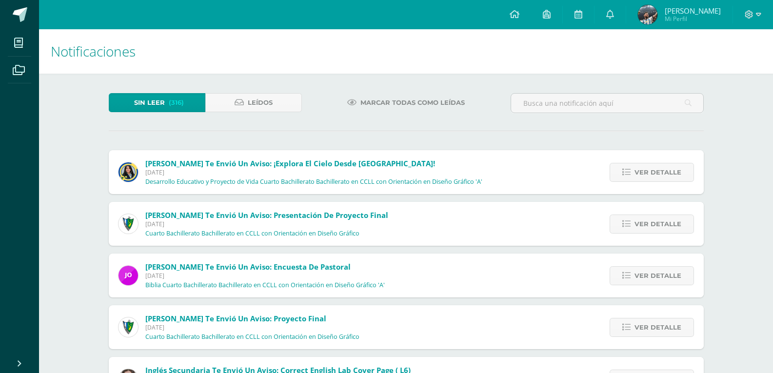  I want to click on img: 351adec5caf4b69f268ba34fe394f9e4.png, so click(647, 15).